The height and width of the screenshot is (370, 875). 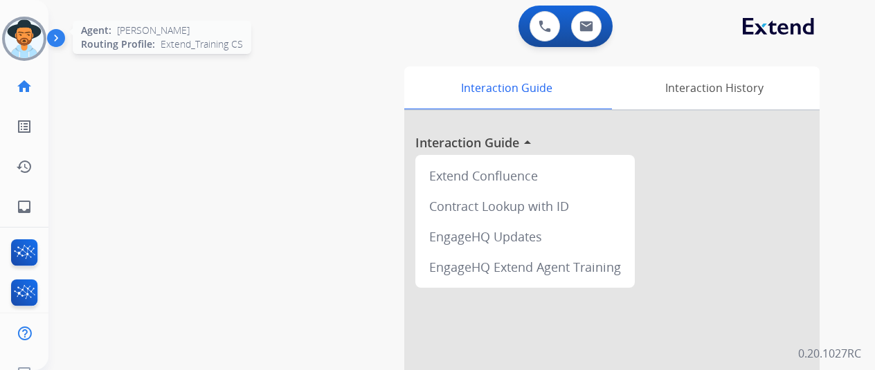 I want to click on img: avatar, so click(x=24, y=39).